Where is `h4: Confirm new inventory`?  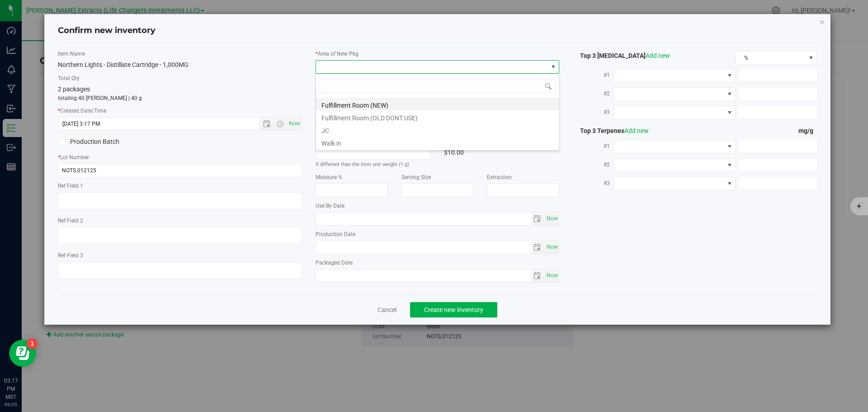 h4: Confirm new inventory is located at coordinates (107, 31).